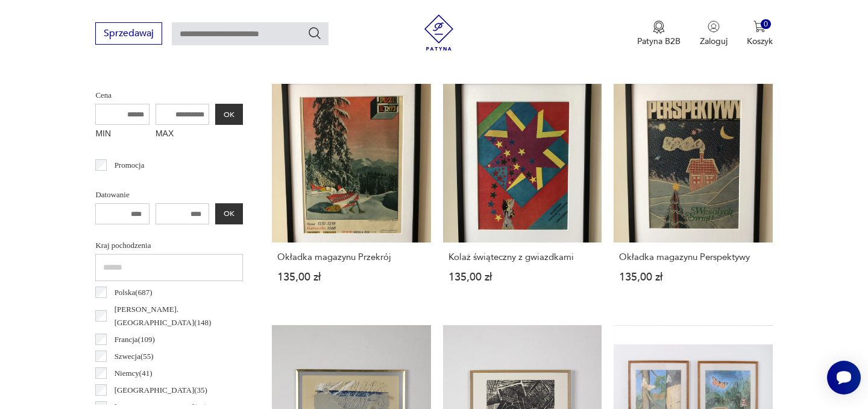 The image size is (868, 409). Describe the element at coordinates (692, 194) in the screenshot. I see `a: Okładka magazynu PerspektywyOkładka magazynu Perspektywy135,00 zł` at that location.